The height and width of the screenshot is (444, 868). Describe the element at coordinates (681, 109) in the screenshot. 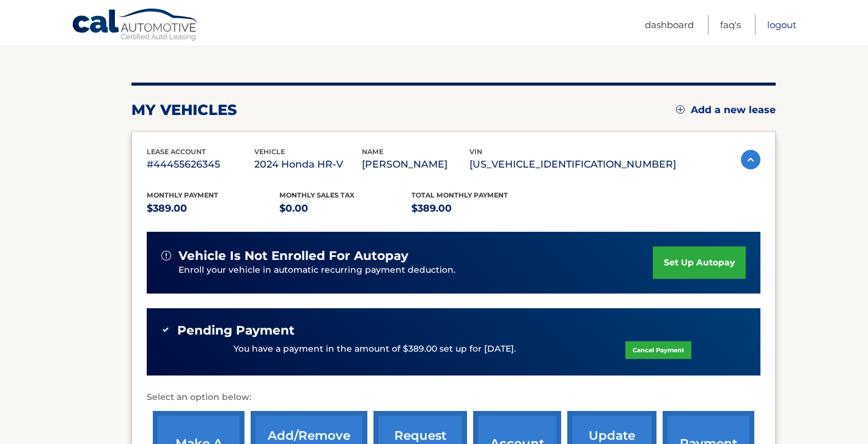

I see `img: add.svg` at that location.